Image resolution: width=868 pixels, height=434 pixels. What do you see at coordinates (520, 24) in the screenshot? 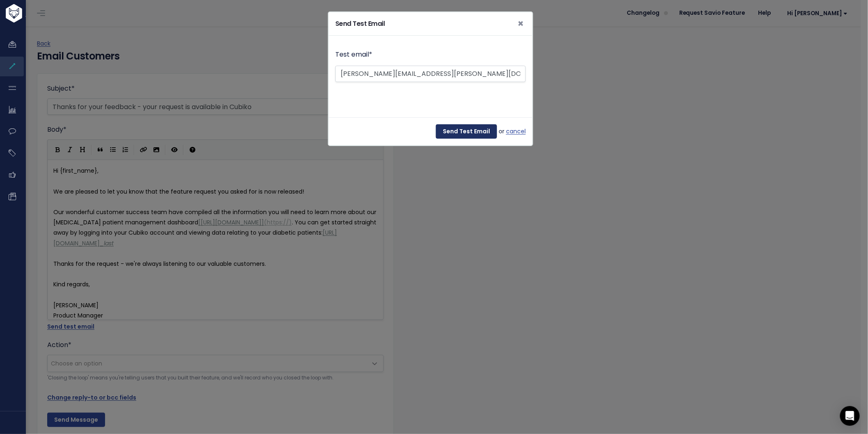
I see `button: Close` at bounding box center [520, 24].